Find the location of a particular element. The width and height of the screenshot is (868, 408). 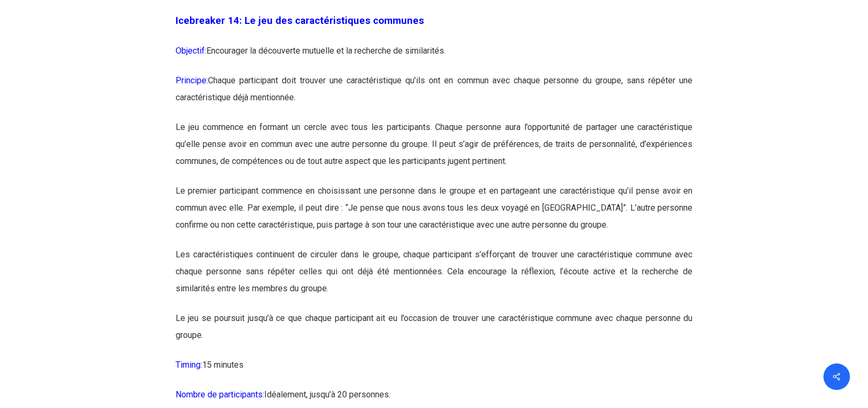

p: Encourager la découverte mutuelle et la recherche de similarités. is located at coordinates (434, 58).